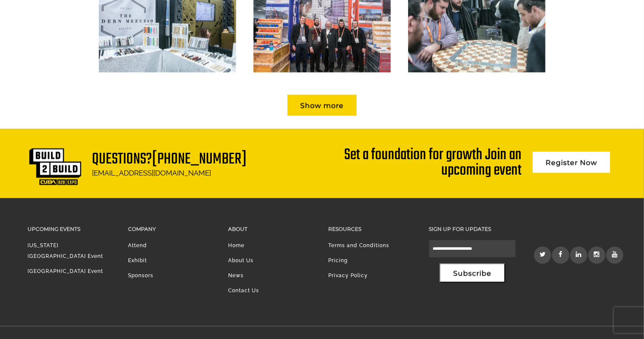 This screenshot has height=339, width=644. What do you see at coordinates (322, 105) in the screenshot?
I see `a: Show more` at bounding box center [322, 105].